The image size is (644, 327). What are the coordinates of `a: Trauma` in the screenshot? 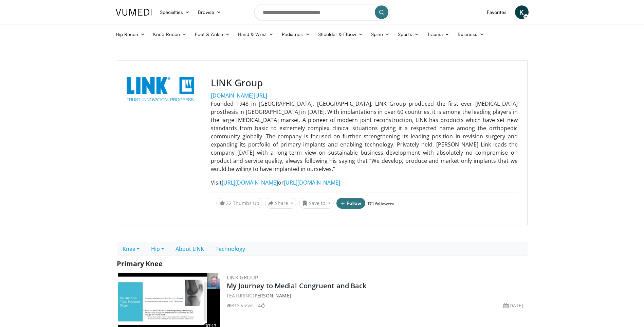 It's located at (438, 34).